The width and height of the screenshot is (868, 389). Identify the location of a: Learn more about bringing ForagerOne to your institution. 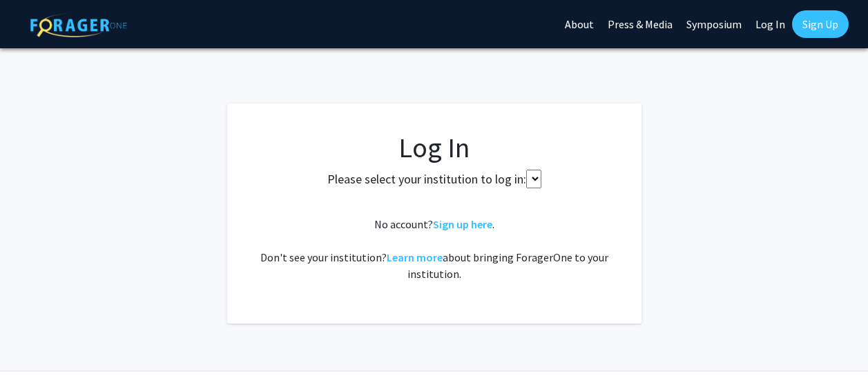
(414, 257).